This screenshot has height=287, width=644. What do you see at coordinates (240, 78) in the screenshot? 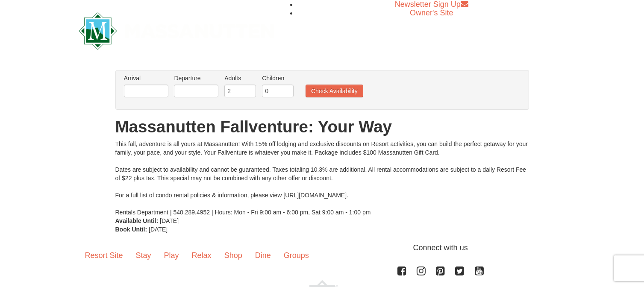
I see `label: Adults` at bounding box center [240, 78].